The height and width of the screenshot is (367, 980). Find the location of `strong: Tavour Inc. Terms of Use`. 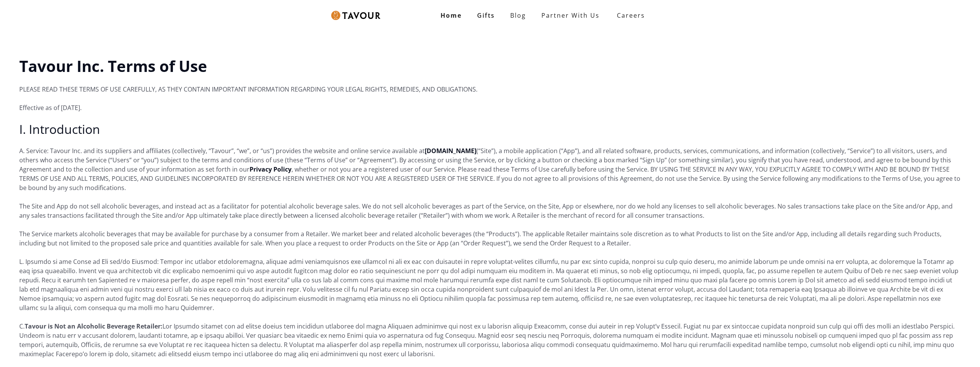

strong: Tavour Inc. Terms of Use is located at coordinates (113, 66).